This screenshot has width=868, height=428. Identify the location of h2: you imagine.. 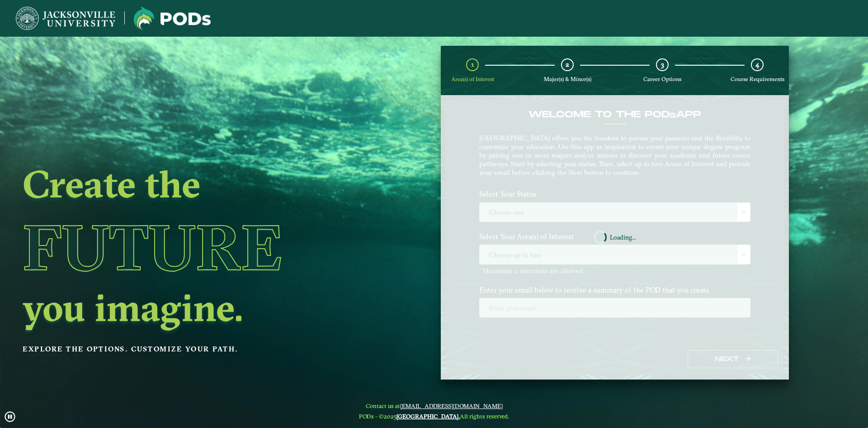
(195, 307).